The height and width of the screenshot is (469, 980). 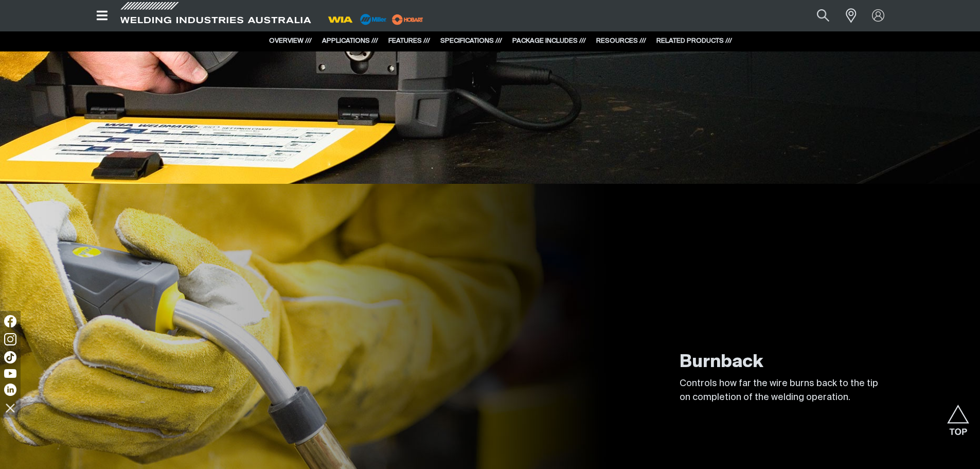 I want to click on a: miller, so click(x=407, y=19).